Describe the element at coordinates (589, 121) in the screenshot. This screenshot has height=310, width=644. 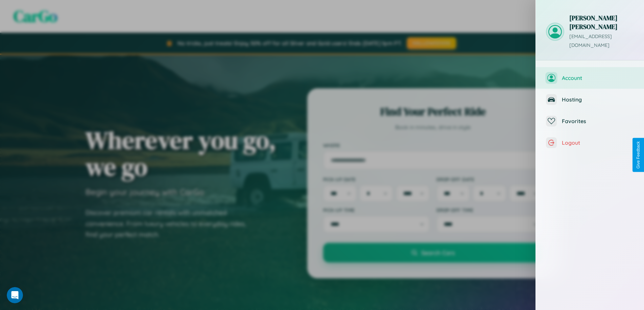
I see `button: Favorites` at that location.